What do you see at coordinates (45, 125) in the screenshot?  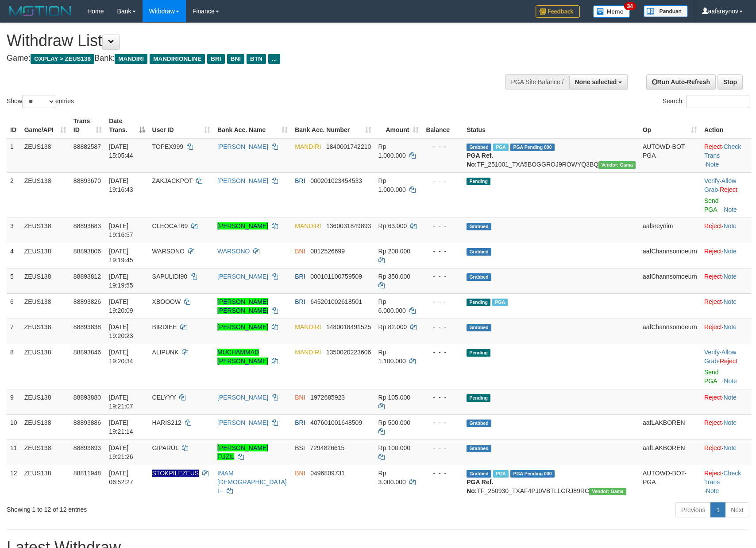 I see `th: Game/API: activate to sort column ascending` at bounding box center [45, 125].